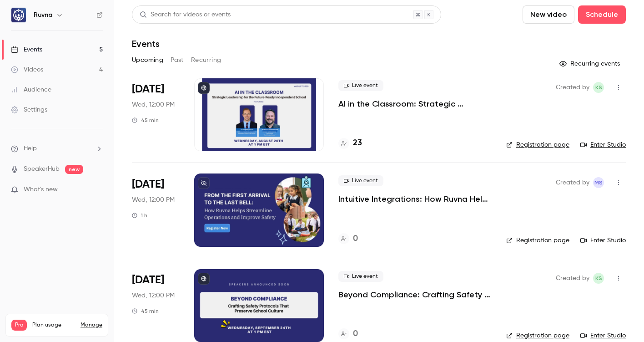 This screenshot has height=342, width=644. I want to click on button: Upcoming, so click(147, 60).